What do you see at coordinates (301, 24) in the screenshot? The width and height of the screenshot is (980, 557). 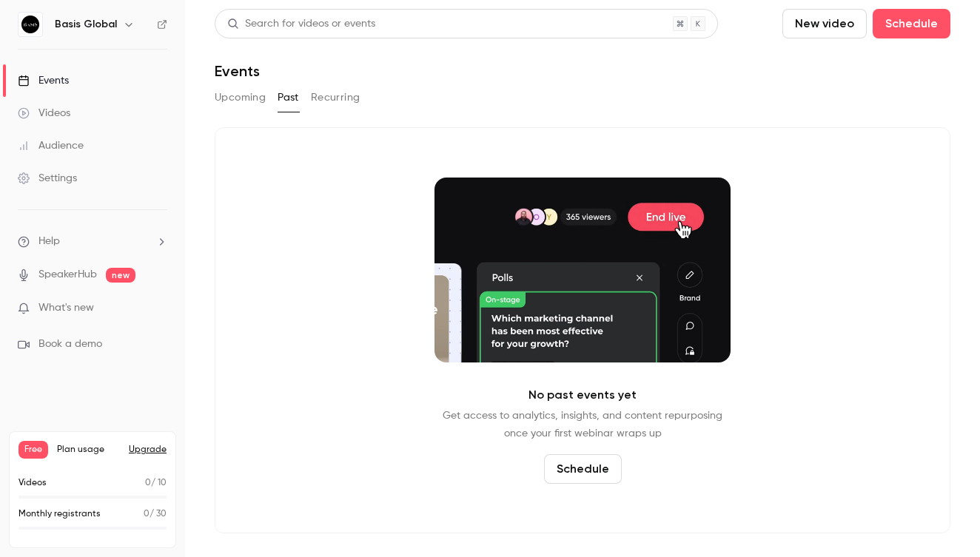 I see `div: Search for videos or events` at bounding box center [301, 24].